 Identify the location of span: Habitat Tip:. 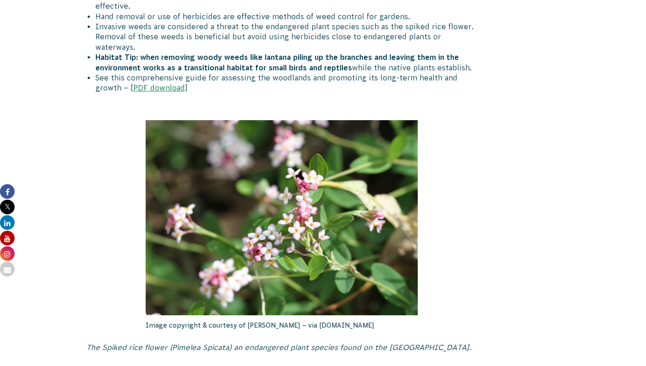
(116, 57).